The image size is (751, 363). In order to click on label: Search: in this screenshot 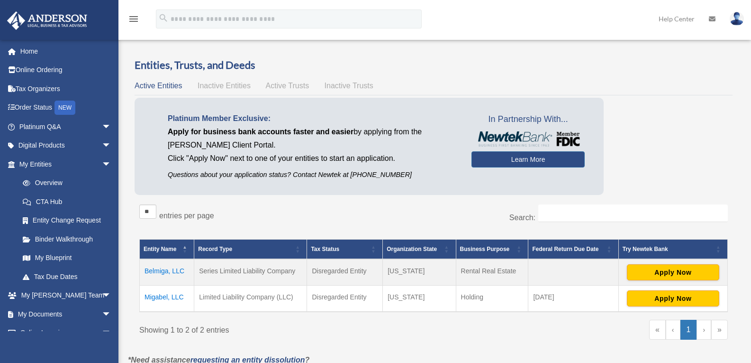, I will do `click(522, 217)`.